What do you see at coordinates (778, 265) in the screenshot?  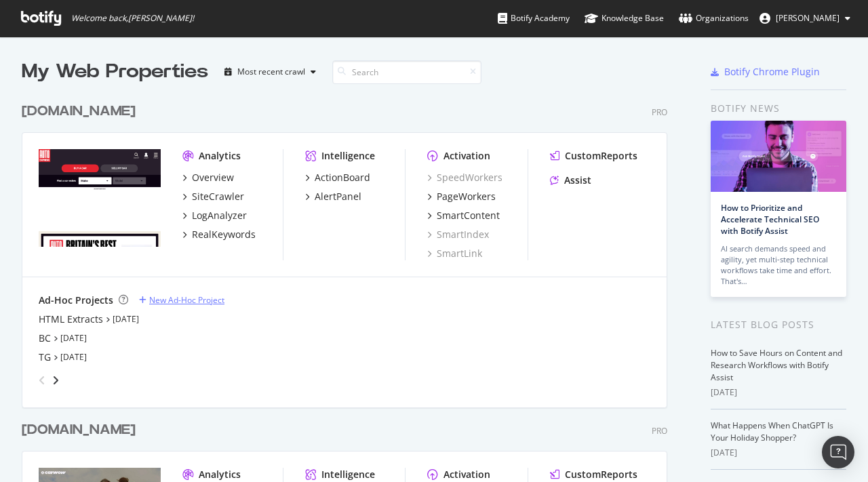 I see `div: AI search demands speed and agility, yet multi-step technical workflows take time and effort. Tha...` at bounding box center [778, 265].